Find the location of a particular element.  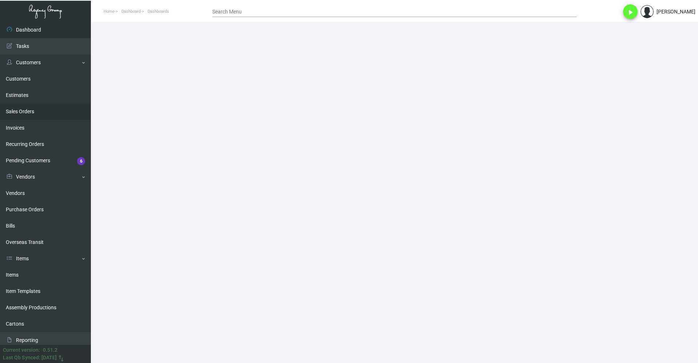

span: Dashboards is located at coordinates (158, 11).